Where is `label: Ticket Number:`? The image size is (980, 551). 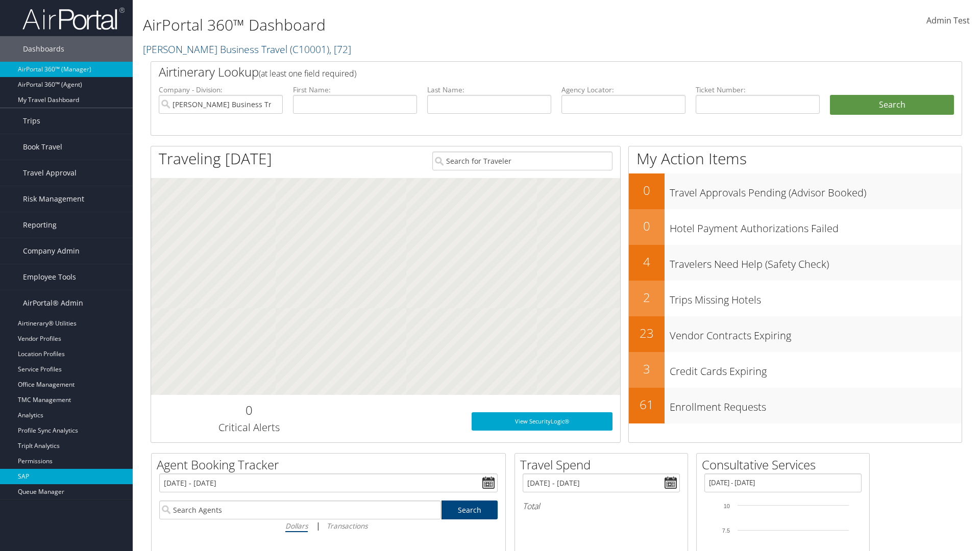 label: Ticket Number: is located at coordinates (758, 90).